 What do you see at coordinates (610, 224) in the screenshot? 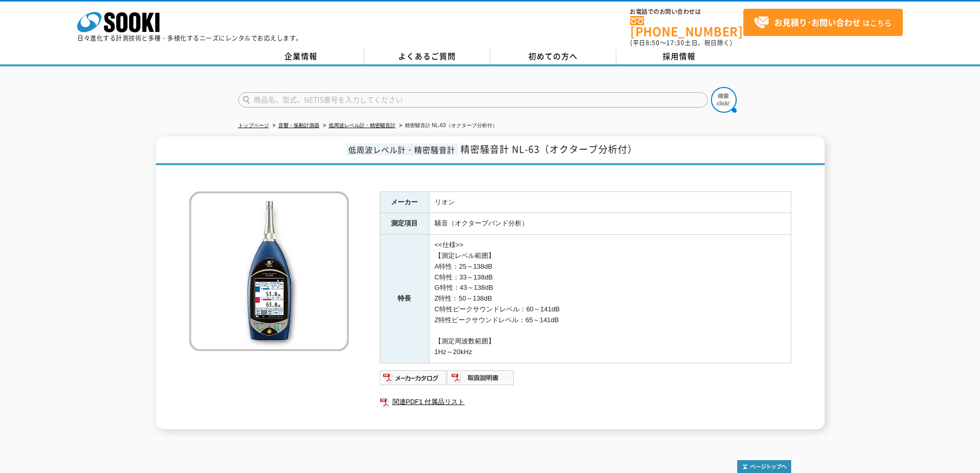
I see `td: 騒音（オクターブバンド分析）` at bounding box center [610, 224].